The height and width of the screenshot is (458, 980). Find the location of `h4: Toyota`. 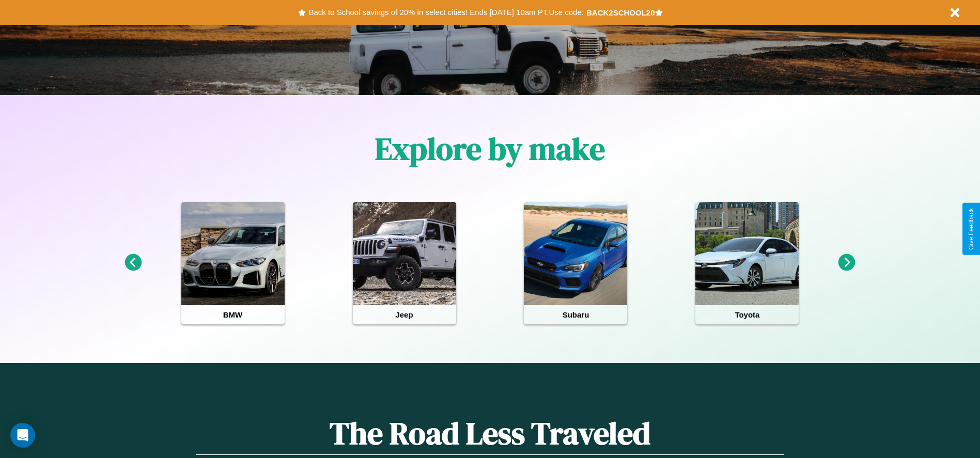

h4: Toyota is located at coordinates (747, 314).